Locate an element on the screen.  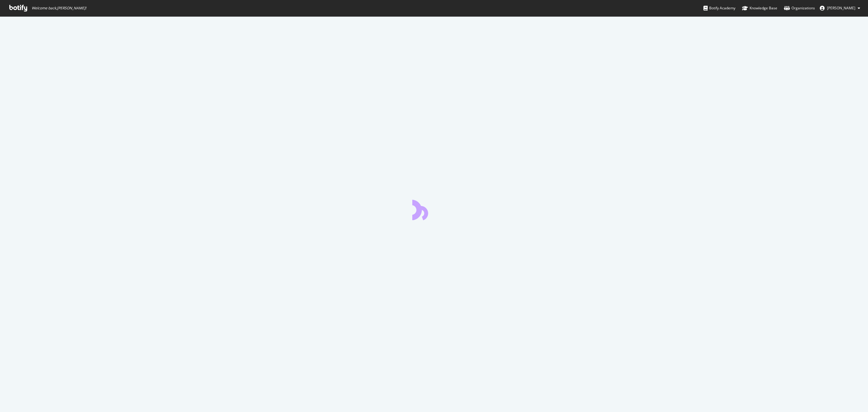
span: Quentin Arnold is located at coordinates (841, 8).